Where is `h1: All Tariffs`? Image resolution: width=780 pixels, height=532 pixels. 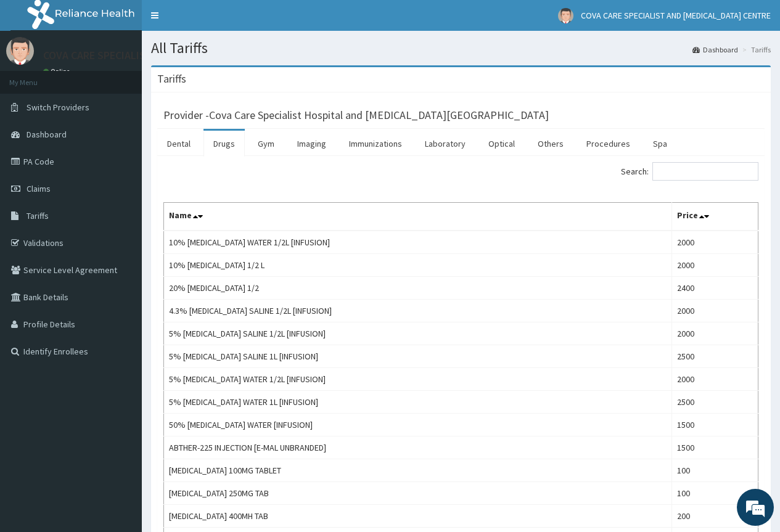 h1: All Tariffs is located at coordinates (461, 48).